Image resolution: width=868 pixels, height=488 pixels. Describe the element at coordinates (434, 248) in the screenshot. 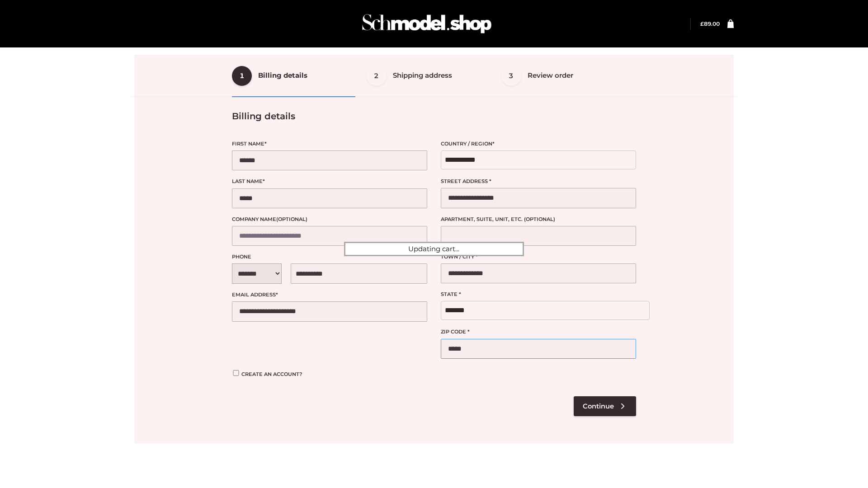

I see `div: Updating cart...` at that location.